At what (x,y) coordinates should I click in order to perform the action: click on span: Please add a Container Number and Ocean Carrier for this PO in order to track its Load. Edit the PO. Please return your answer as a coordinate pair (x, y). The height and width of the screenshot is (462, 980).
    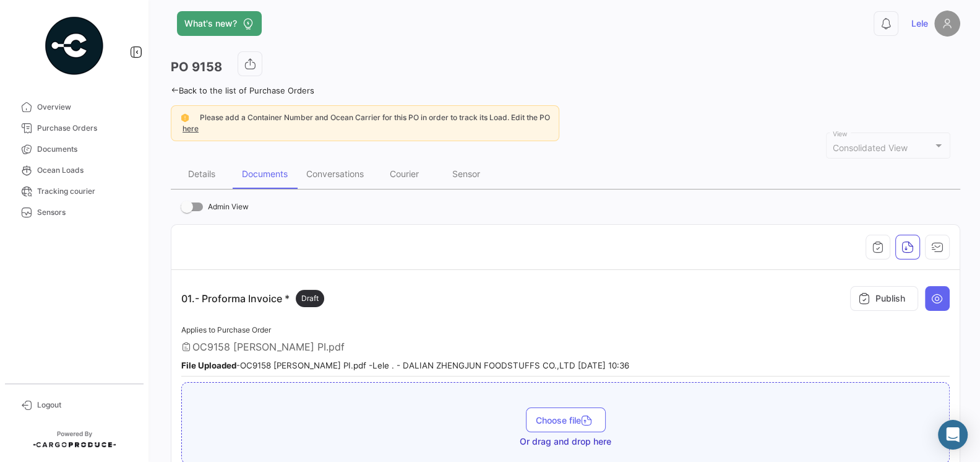
    Looking at the image, I should click on (375, 117).